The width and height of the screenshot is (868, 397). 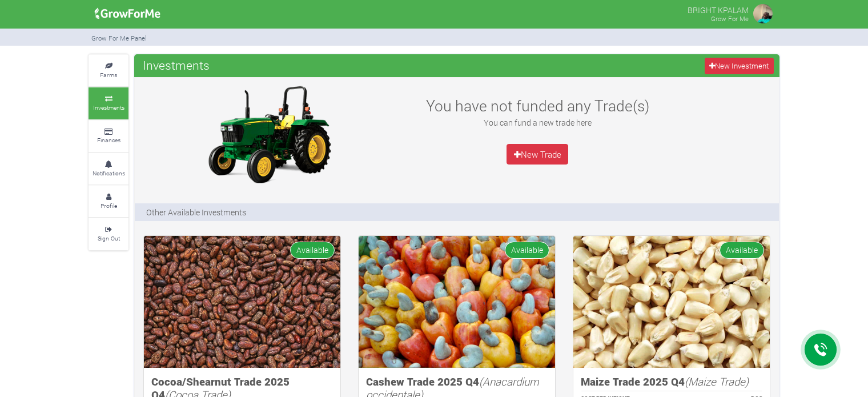 What do you see at coordinates (119, 38) in the screenshot?
I see `small: Grow For Me Panel` at bounding box center [119, 38].